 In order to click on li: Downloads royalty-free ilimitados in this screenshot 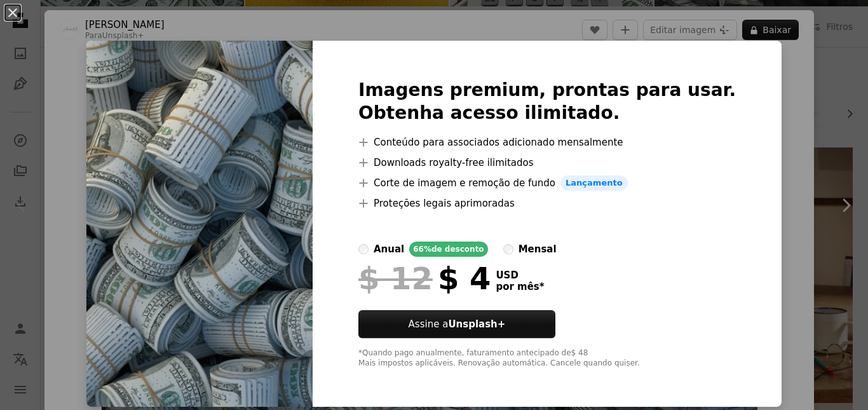, I will do `click(547, 163)`.